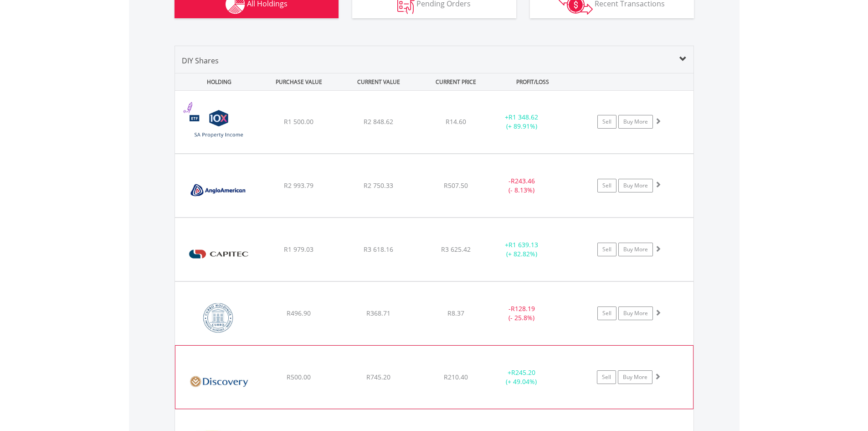 This screenshot has width=868, height=431. I want to click on span: R243.46, so click(522, 181).